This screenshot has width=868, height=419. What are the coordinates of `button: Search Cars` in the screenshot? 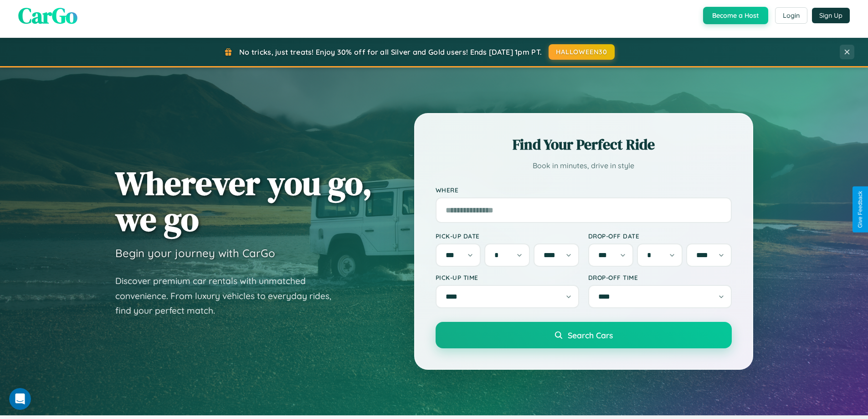 It's located at (584, 335).